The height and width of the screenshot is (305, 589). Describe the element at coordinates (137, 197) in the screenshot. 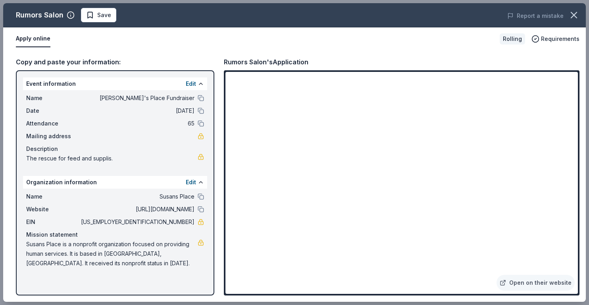

I see `span: Susans Place` at that location.